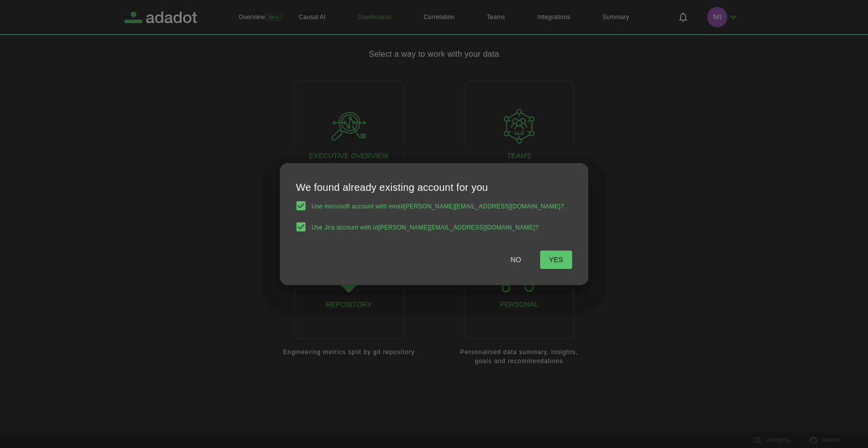 Image resolution: width=868 pixels, height=448 pixels. Describe the element at coordinates (434, 187) in the screenshot. I see `h2: We found already existing account for you` at that location.